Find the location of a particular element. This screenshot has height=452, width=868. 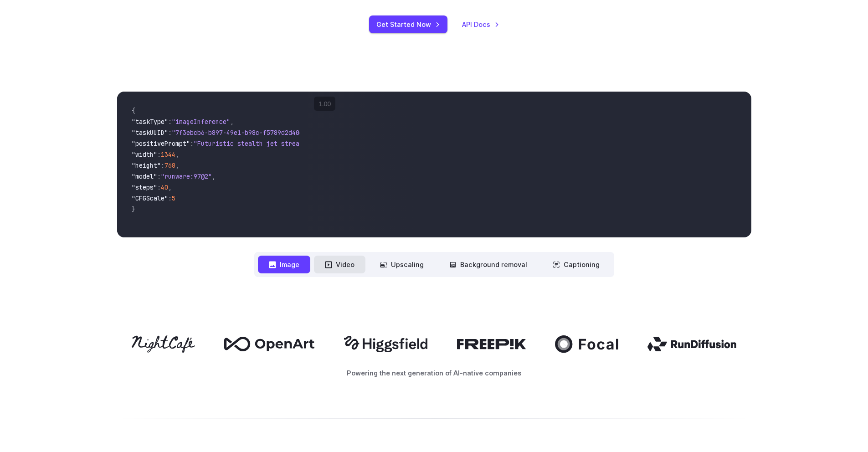

span: "model" is located at coordinates (145, 177).